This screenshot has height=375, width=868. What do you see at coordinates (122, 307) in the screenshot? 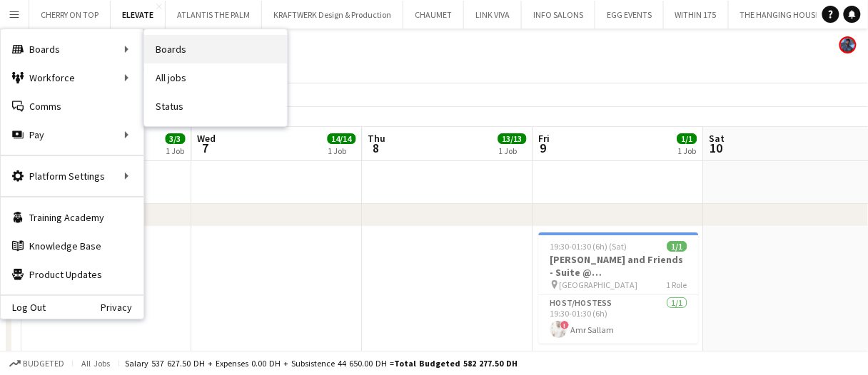
I see `a: Privacy` at bounding box center [122, 307].